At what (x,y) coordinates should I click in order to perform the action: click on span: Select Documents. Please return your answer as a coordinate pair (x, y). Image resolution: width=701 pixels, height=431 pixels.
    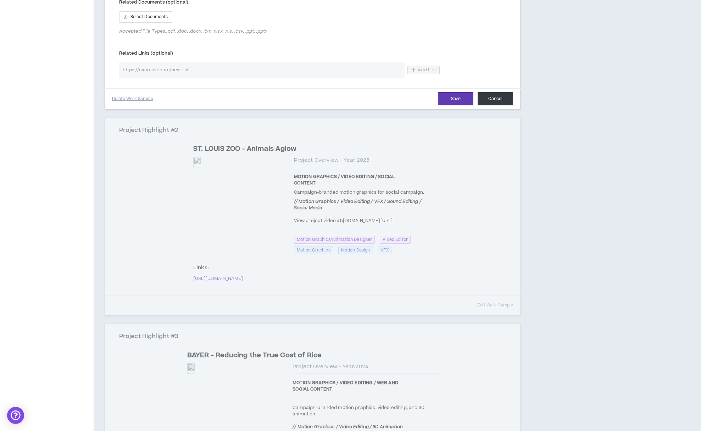
    Looking at the image, I should click on (149, 17).